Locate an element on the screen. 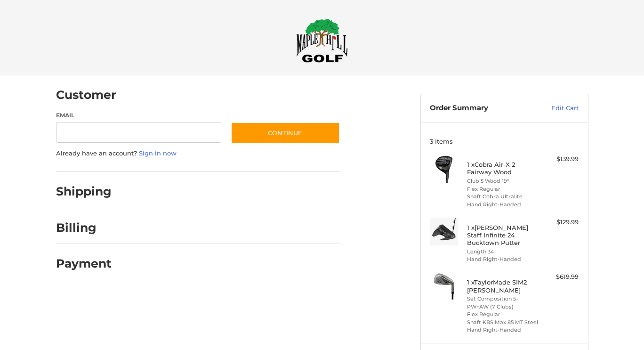 The height and width of the screenshot is (350, 644). li: Set Composition 5-PW+AW (7 Clubs) is located at coordinates (503, 302).